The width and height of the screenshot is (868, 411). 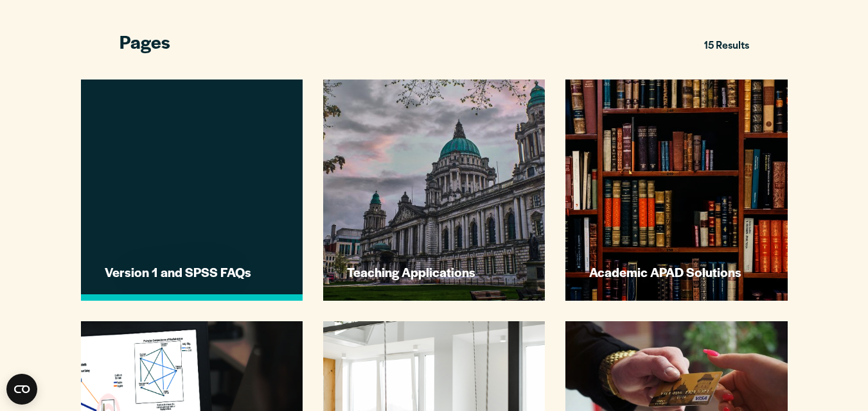 I want to click on button: Open CMP widget, so click(x=22, y=389).